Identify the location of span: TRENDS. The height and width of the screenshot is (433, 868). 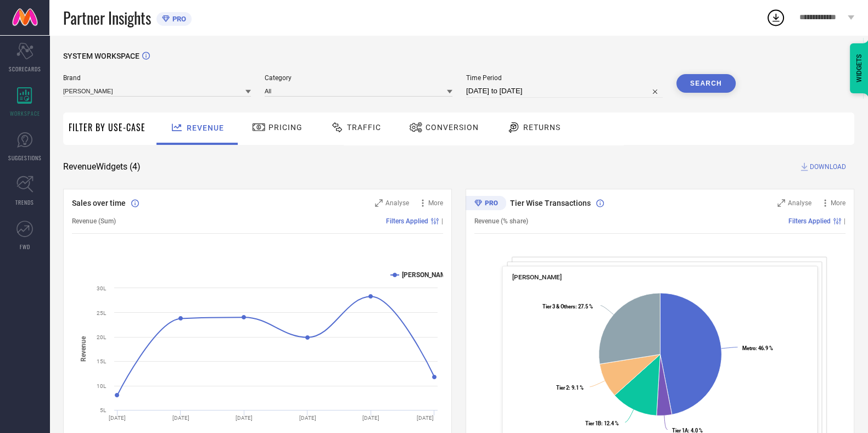
(25, 202).